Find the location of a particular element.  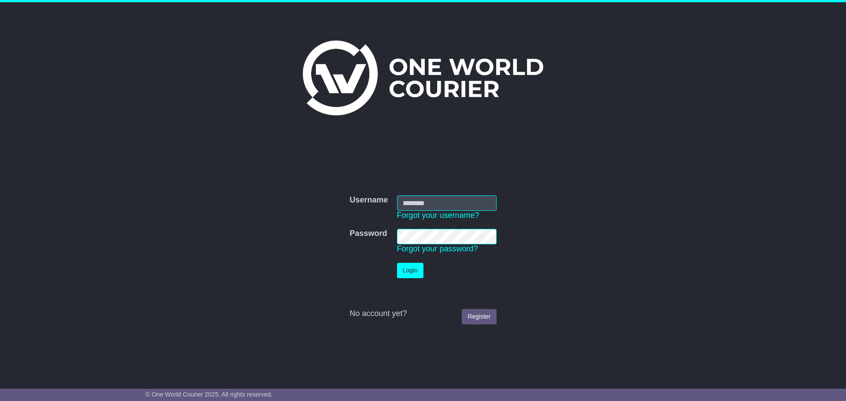

button: Login is located at coordinates (410, 270).